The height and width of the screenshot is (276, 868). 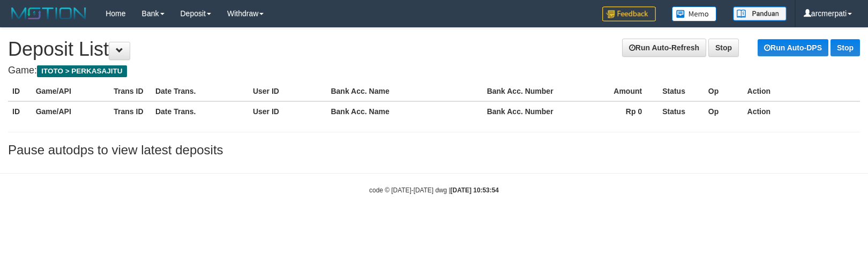 I want to click on h3: Pause autodps to view latest deposits, so click(x=434, y=150).